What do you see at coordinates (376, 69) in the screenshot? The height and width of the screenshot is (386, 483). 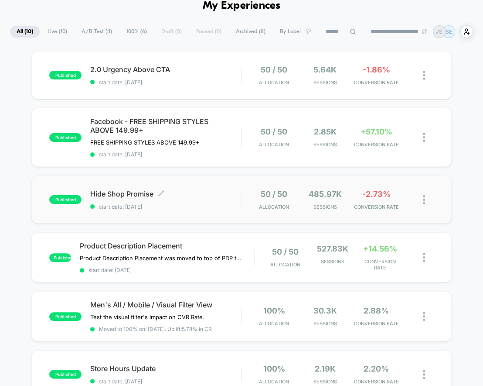 I see `span: -1.86%` at bounding box center [376, 69].